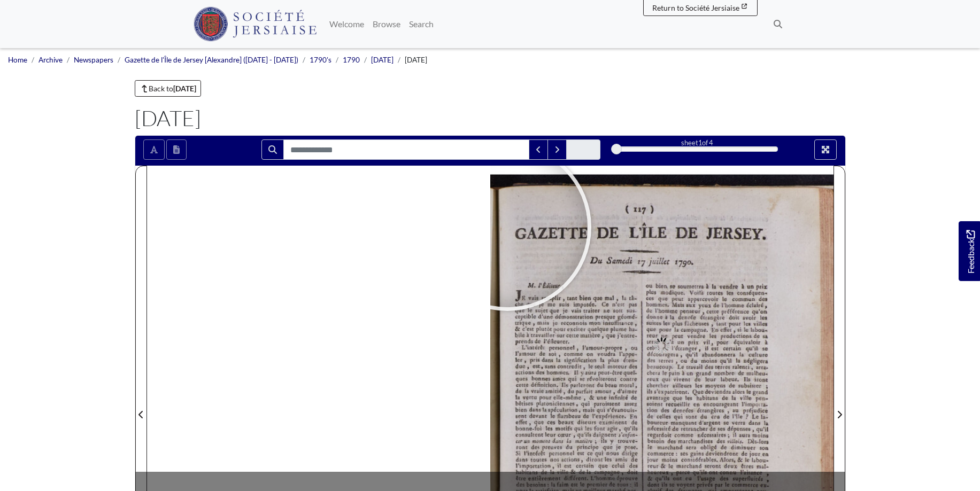 Image resolution: width=980 pixels, height=491 pixels. I want to click on img: Société Jersiaise, so click(255, 24).